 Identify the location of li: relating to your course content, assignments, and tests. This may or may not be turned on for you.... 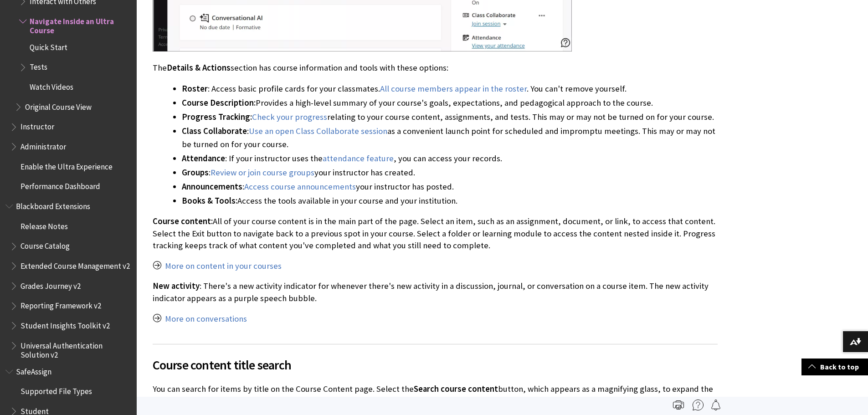
(450, 117).